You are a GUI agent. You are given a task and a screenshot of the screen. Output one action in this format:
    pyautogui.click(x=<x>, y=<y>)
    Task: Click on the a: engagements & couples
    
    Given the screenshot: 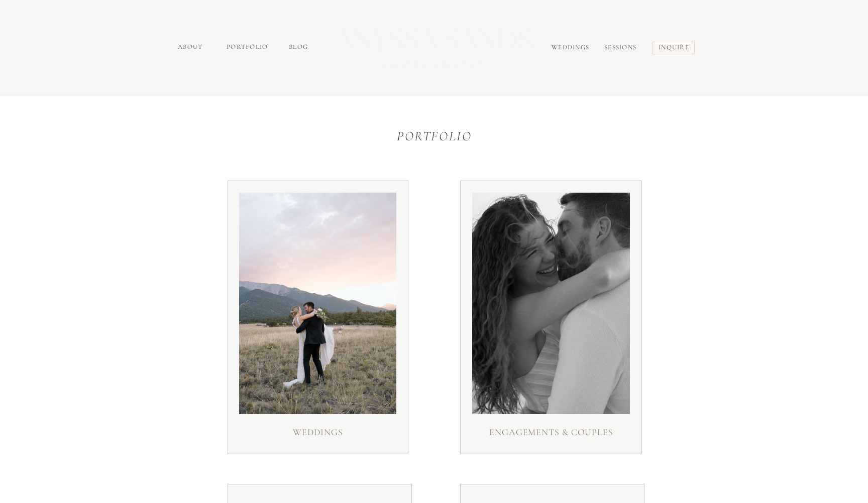 What is the action you would take?
    pyautogui.click(x=551, y=434)
    